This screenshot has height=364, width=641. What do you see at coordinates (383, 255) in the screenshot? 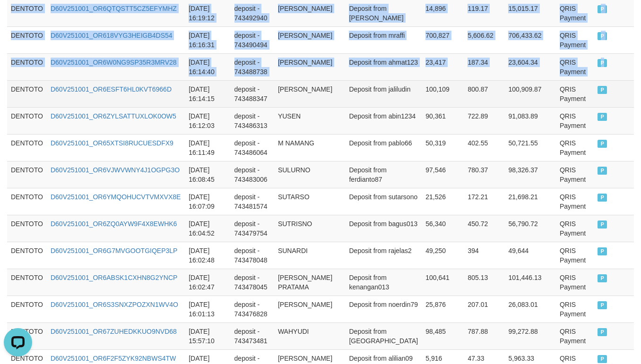
I see `td: Deposit from rajelas2` at bounding box center [383, 255].